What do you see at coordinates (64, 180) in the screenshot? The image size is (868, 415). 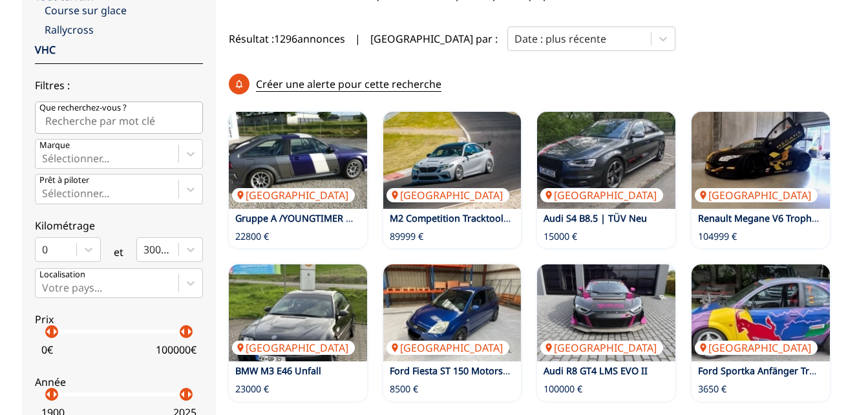 I see `p: Prêt à piloter` at bounding box center [64, 180].